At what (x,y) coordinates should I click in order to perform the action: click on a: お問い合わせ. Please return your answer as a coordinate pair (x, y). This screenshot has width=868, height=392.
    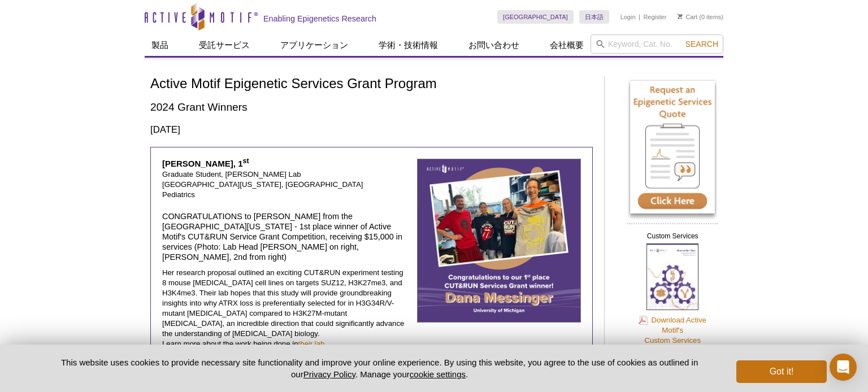
    Looking at the image, I should click on (494, 45).